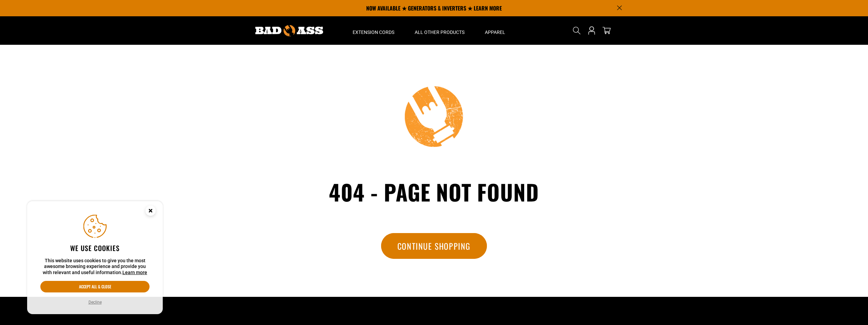 The width and height of the screenshot is (868, 325). Describe the element at coordinates (95, 266) in the screenshot. I see `p: This website uses cookies to give you the most awesome browsing experience and provide you with r...` at that location.